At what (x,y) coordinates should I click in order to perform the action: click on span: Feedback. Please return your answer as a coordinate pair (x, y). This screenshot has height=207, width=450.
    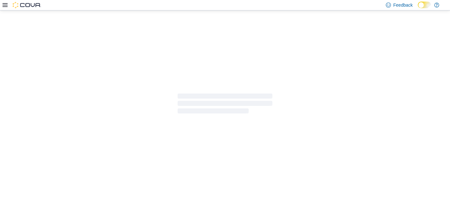
    Looking at the image, I should click on (403, 5).